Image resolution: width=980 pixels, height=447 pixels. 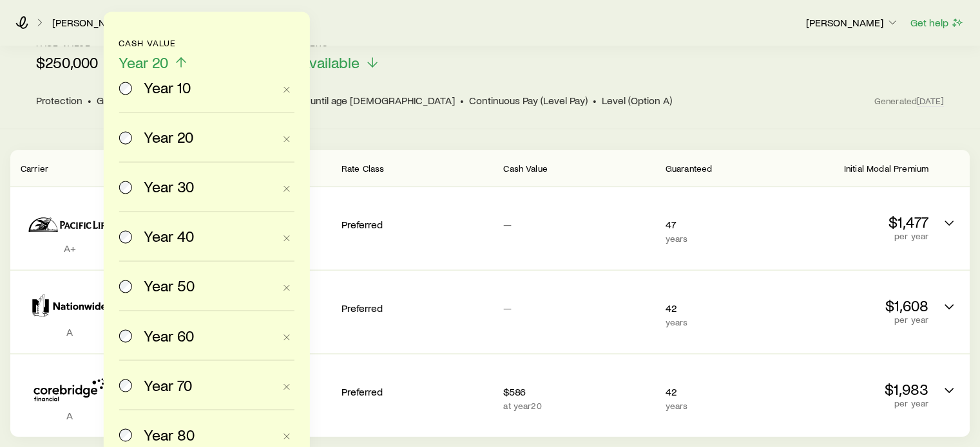 What do you see at coordinates (578, 406) in the screenshot?
I see `p: at year 20` at bounding box center [578, 406].